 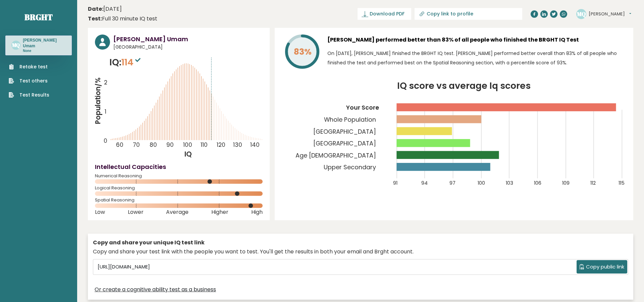 I want to click on span: 114, so click(x=132, y=62).